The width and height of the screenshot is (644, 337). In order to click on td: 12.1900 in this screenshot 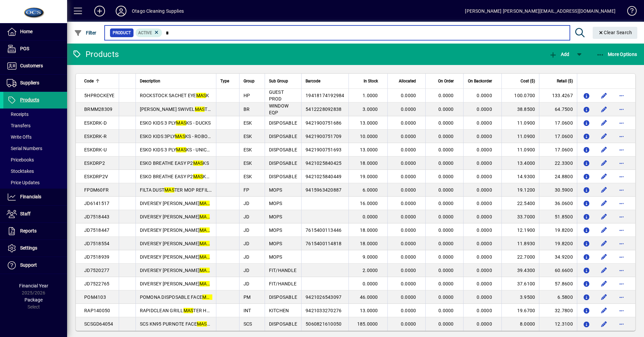, I will do `click(520, 230)`.